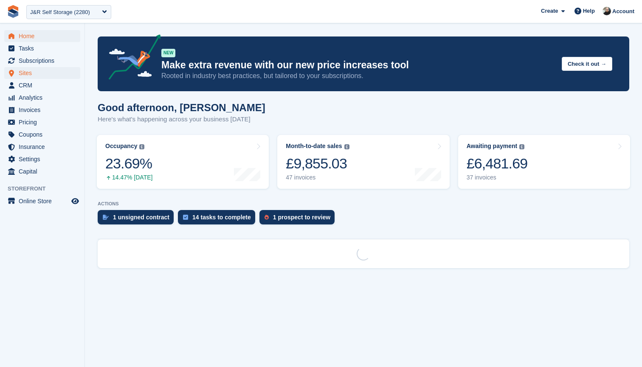 This screenshot has width=642, height=367. Describe the element at coordinates (44, 73) in the screenshot. I see `span: Sites` at that location.